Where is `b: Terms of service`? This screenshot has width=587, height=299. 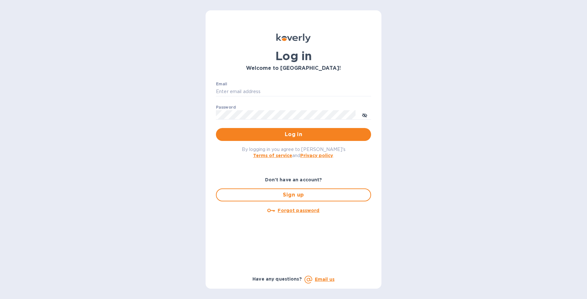
b: Terms of service is located at coordinates (272, 155).